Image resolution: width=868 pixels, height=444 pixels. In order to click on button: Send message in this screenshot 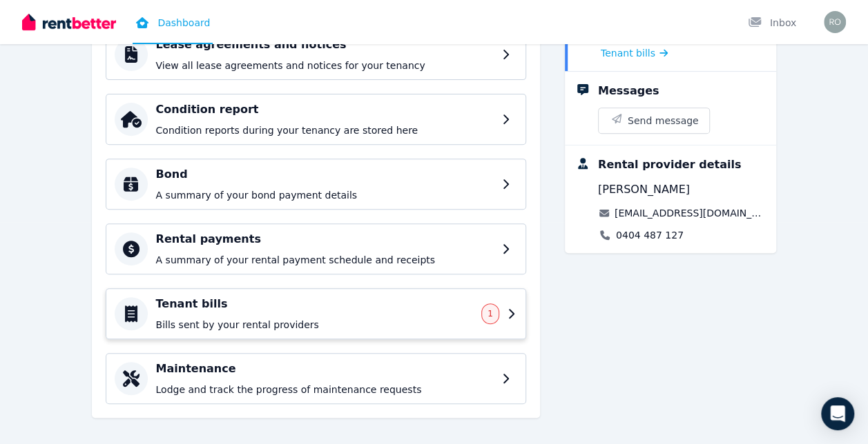, I will do `click(654, 121)`.